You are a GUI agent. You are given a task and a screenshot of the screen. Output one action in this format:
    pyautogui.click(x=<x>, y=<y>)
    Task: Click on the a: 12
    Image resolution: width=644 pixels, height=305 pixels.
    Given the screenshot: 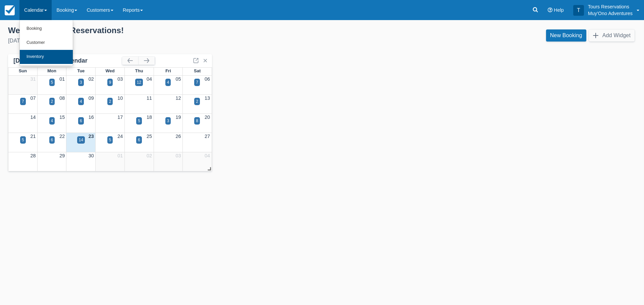 What is the action you would take?
    pyautogui.click(x=178, y=98)
    